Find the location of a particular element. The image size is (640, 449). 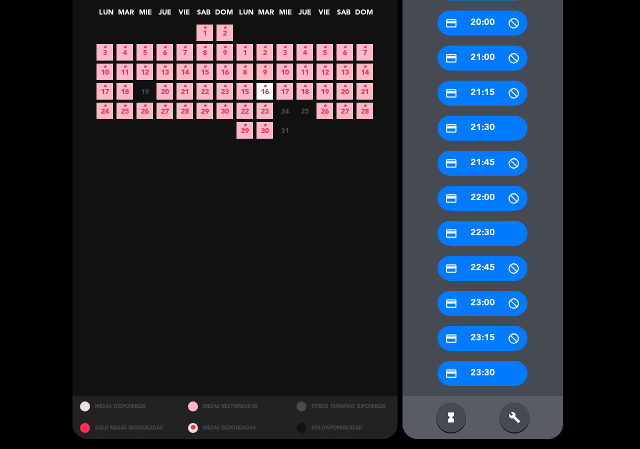

div: 21:30 is located at coordinates (483, 128).